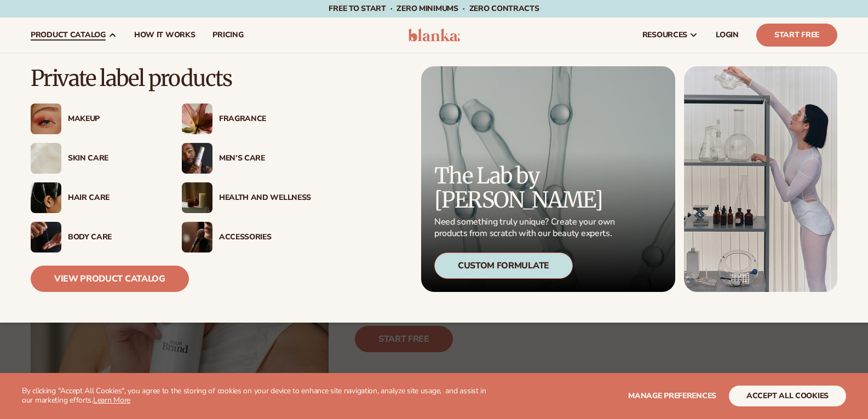 The image size is (868, 419). I want to click on a: LOGIN, so click(727, 35).